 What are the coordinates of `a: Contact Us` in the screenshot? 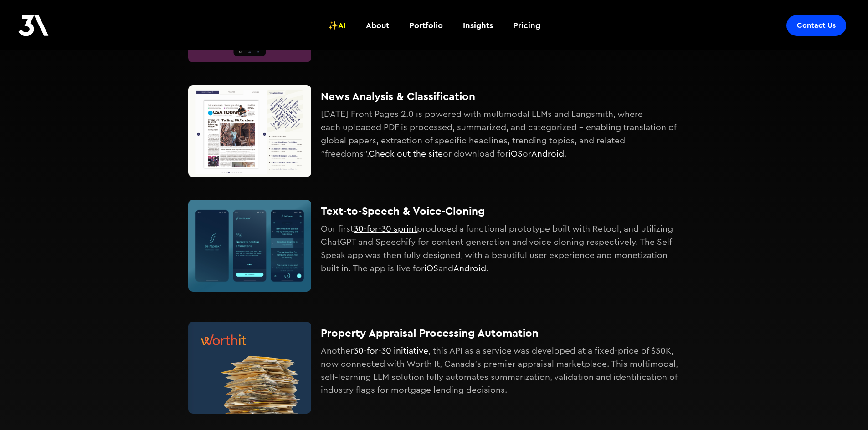 It's located at (816, 26).